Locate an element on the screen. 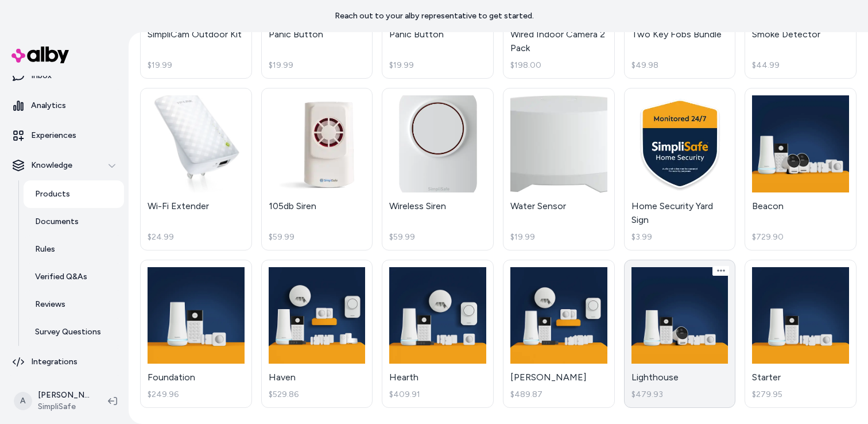 The image size is (868, 424). button: Knowledge is located at coordinates (64, 166).